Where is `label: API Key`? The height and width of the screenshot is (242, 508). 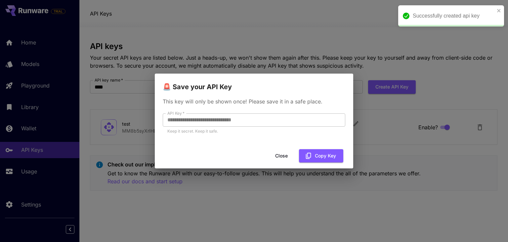
label: API Key is located at coordinates (176, 113).